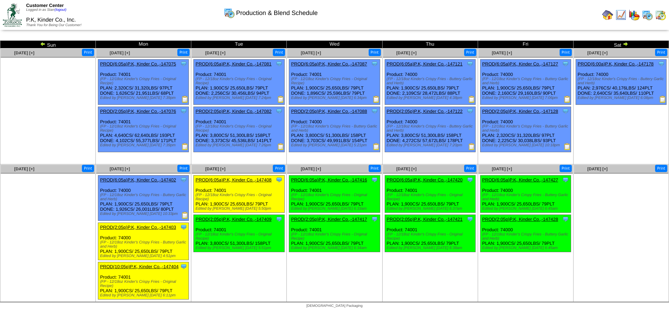  What do you see at coordinates (620, 15) in the screenshot?
I see `img: line_graph.gif` at bounding box center [620, 15].